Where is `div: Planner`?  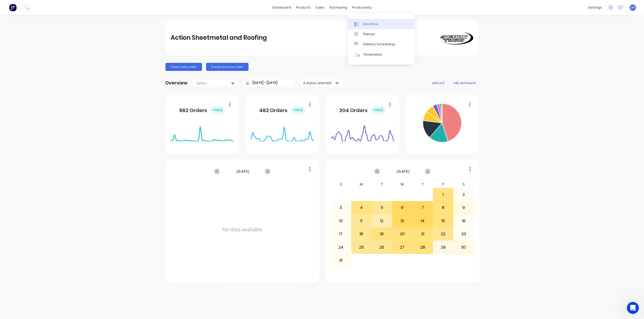 div: Planner is located at coordinates (369, 34).